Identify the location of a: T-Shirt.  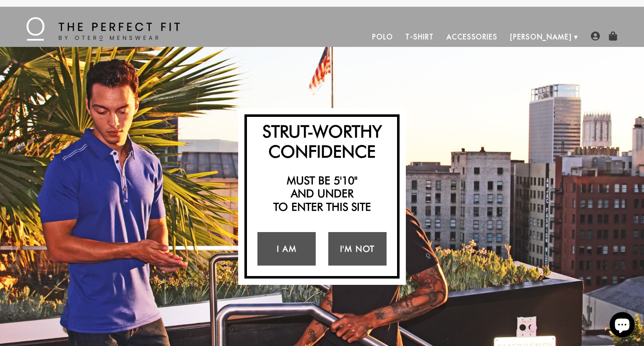
(419, 37).